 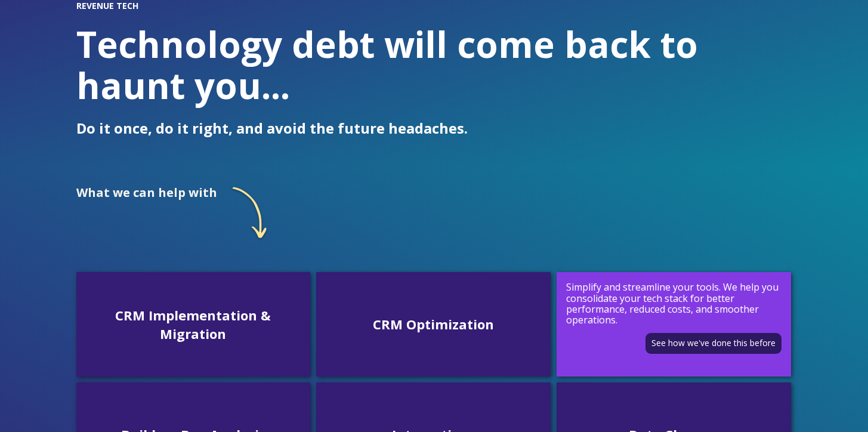 I want to click on p: Simplify and streamline your tools. We help you consolidate your tech stack for better performanc..., so click(x=674, y=304).